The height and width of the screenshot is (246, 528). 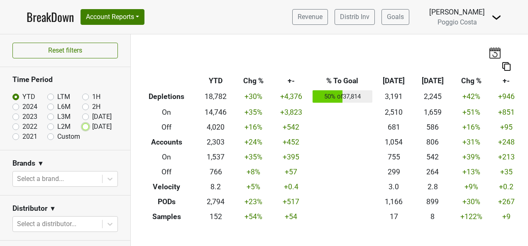 What do you see at coordinates (506, 66) in the screenshot?
I see `img: Copy to clipboard` at bounding box center [506, 66].